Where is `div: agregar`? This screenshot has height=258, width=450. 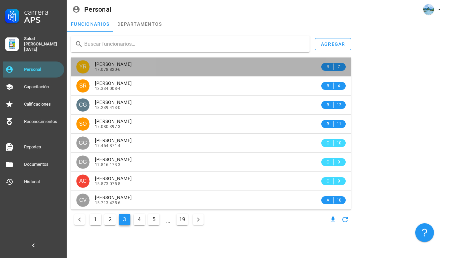 div: agregar is located at coordinates (333, 44).